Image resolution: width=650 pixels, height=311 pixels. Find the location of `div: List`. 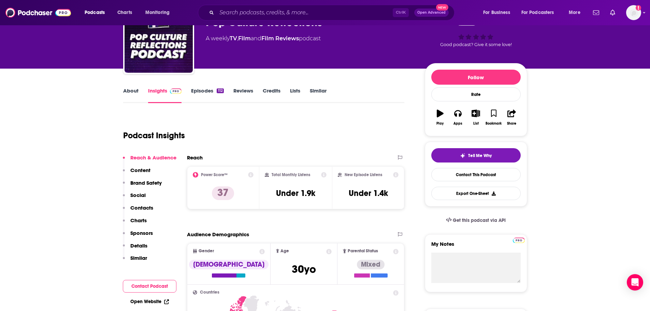

div: List is located at coordinates (476, 124).